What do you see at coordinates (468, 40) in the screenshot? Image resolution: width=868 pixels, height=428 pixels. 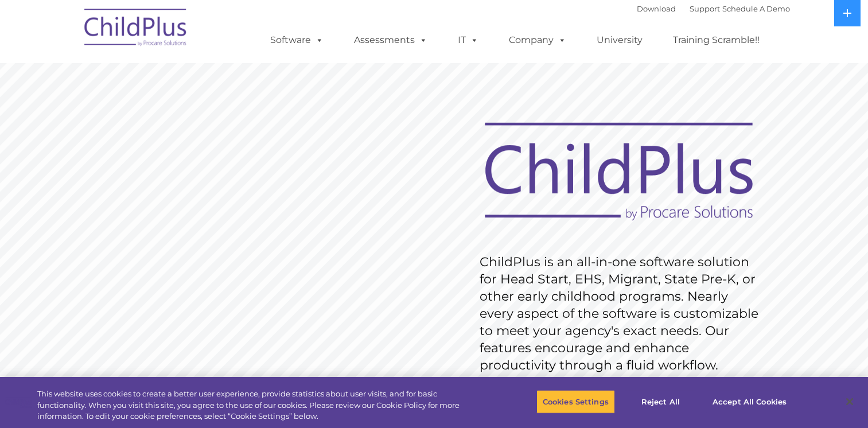 I see `a: IT` at bounding box center [468, 40].